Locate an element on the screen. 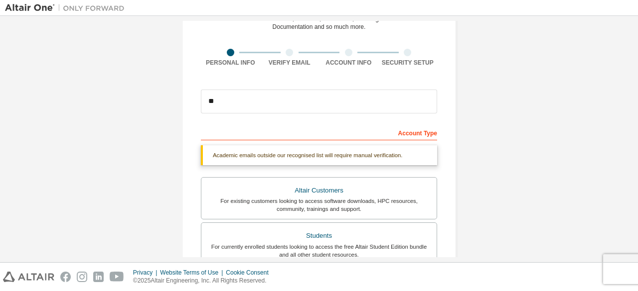  div: For existing customers looking to access software downloads, HPC resources, community, trainings ... is located at coordinates (319, 205).